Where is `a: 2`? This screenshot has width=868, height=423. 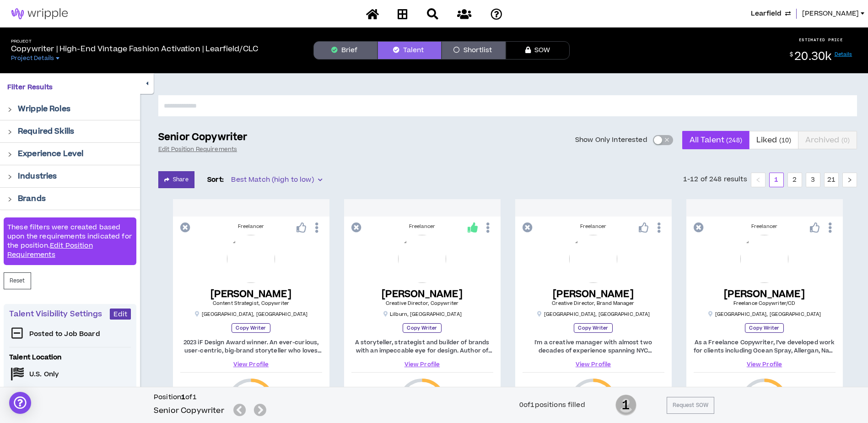
a: 2 is located at coordinates (795, 180).